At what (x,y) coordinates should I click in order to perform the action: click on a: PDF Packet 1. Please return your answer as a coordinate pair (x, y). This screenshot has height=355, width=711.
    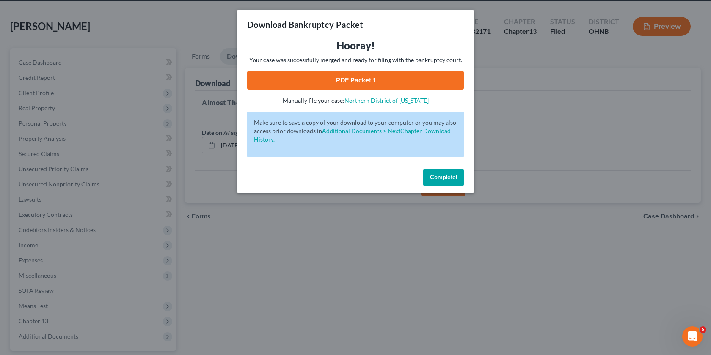
    Looking at the image, I should click on (355, 80).